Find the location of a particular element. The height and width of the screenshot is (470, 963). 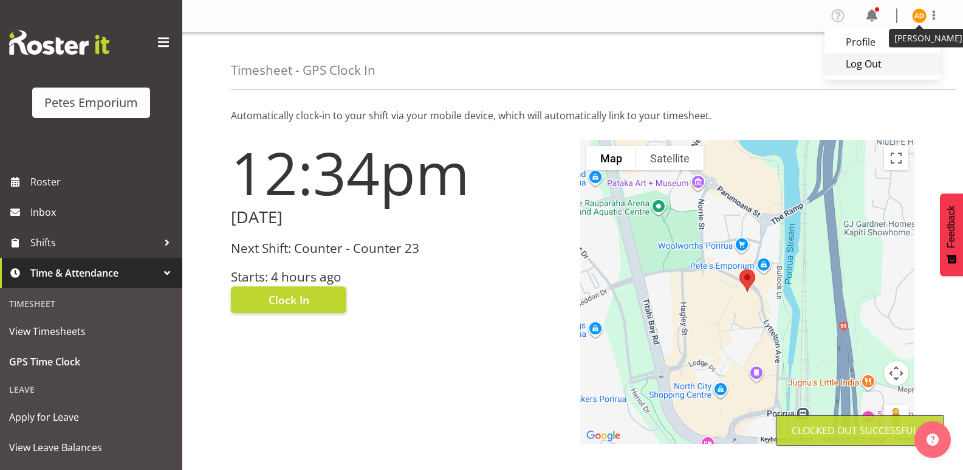

span: Inbox is located at coordinates (103, 212).